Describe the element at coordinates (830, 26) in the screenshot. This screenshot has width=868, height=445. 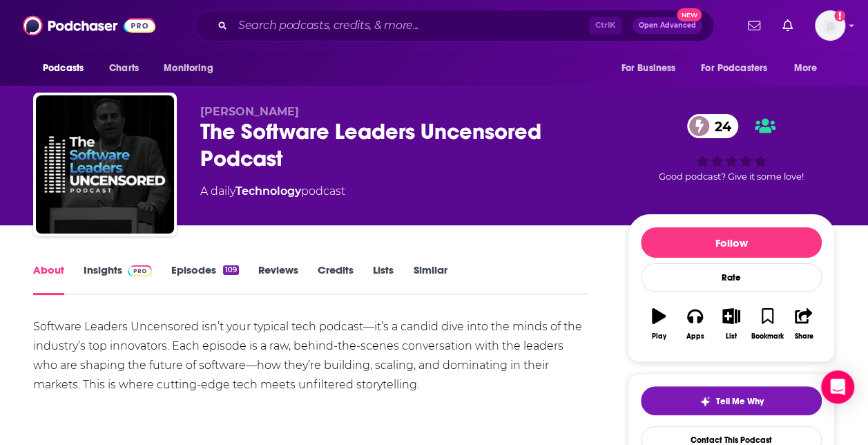
I see `button: Show profile menu` at that location.